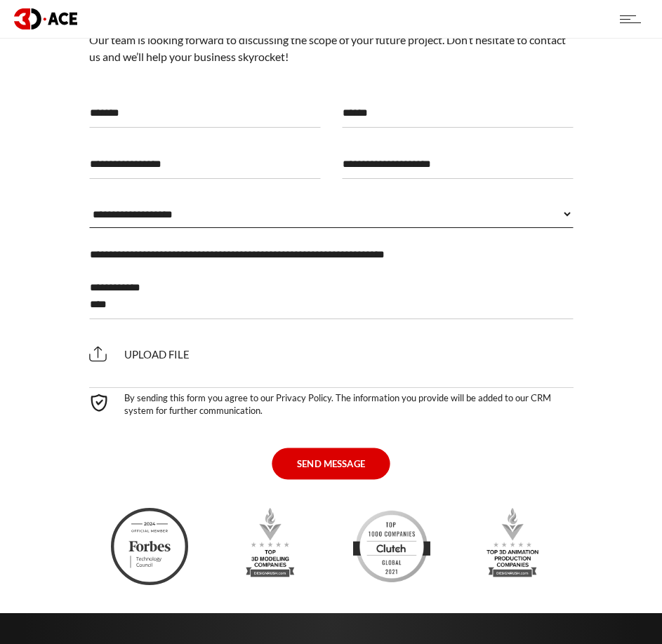 Image resolution: width=662 pixels, height=644 pixels. Describe the element at coordinates (270, 547) in the screenshot. I see `img: Top 3d modeling companies designrush award 2023` at that location.